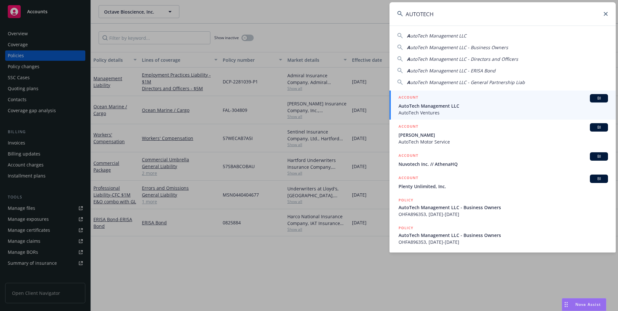 The height and width of the screenshot is (311, 618). What do you see at coordinates (459, 47) in the screenshot?
I see `span: utoTech Management LLC - Business Owners` at bounding box center [459, 47].